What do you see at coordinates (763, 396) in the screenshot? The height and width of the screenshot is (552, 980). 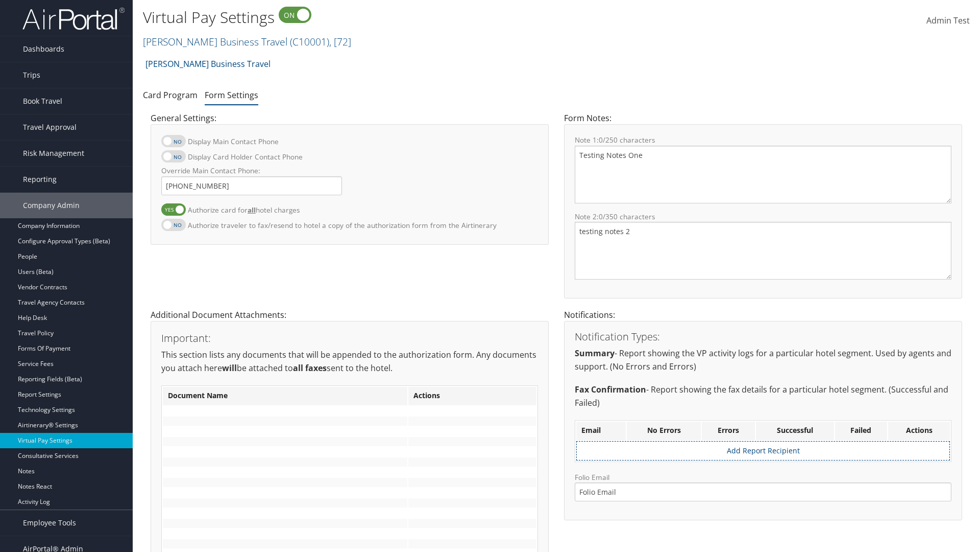 I see `p: - Report showing the fax details for a particular hotel segment. (Successful and Failed)` at bounding box center [763, 396].